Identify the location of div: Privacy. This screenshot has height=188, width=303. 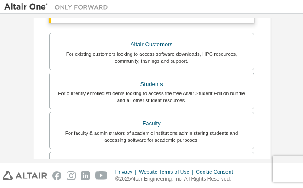
(127, 172).